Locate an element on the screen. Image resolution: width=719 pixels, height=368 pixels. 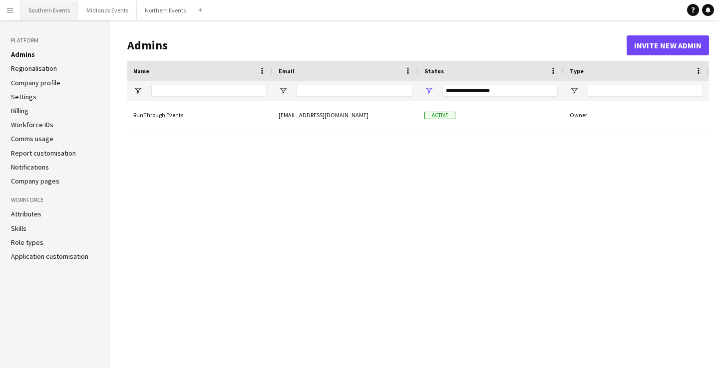
a: Notifications is located at coordinates (30, 167).